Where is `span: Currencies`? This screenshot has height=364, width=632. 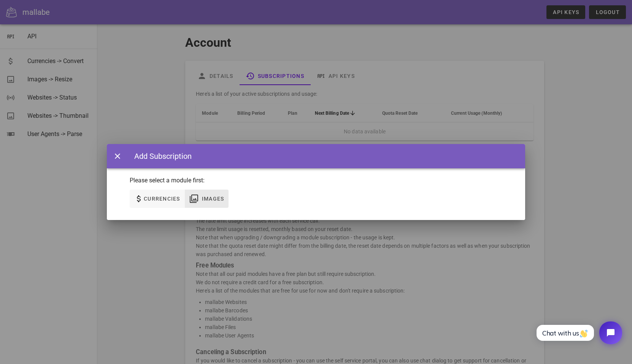
span: Currencies is located at coordinates (162, 199).